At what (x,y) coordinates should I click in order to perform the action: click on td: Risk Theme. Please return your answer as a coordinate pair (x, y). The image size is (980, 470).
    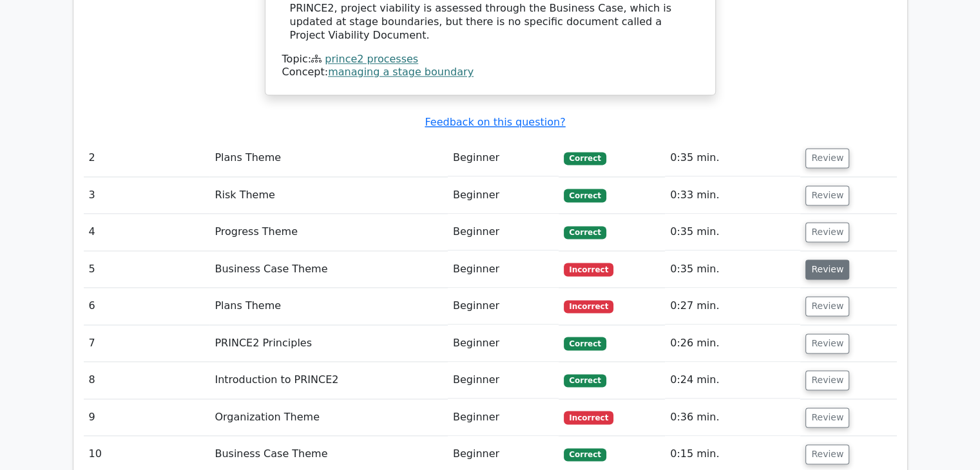
    Looking at the image, I should click on (329, 195).